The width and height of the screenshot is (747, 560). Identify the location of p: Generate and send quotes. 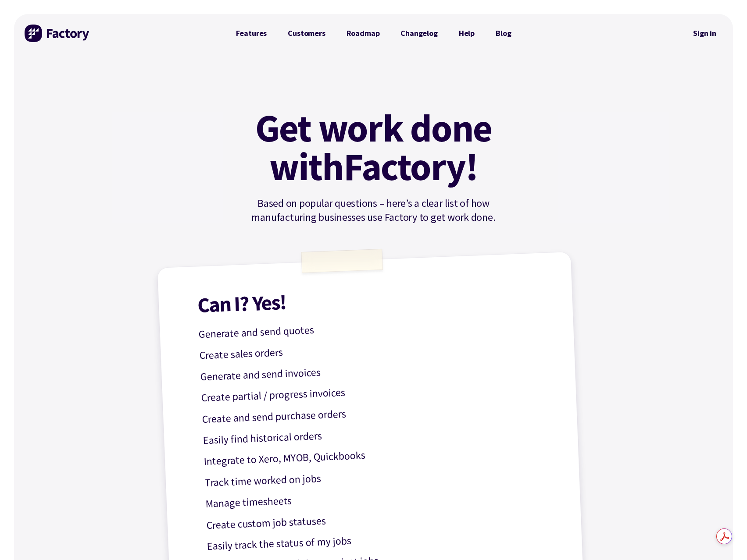
(373, 328).